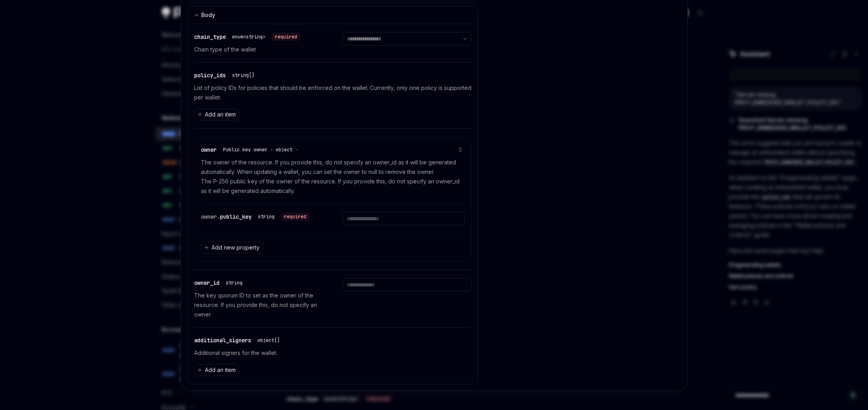 This screenshot has width=868, height=410. What do you see at coordinates (460, 150) in the screenshot?
I see `button: show 1 property` at bounding box center [460, 150].